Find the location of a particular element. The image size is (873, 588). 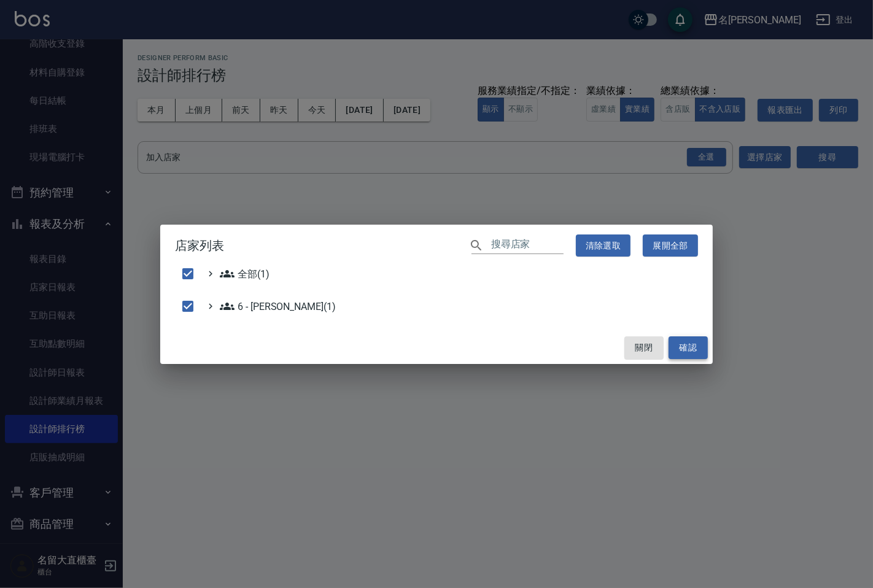

button: 清除選取 is located at coordinates (604, 245).